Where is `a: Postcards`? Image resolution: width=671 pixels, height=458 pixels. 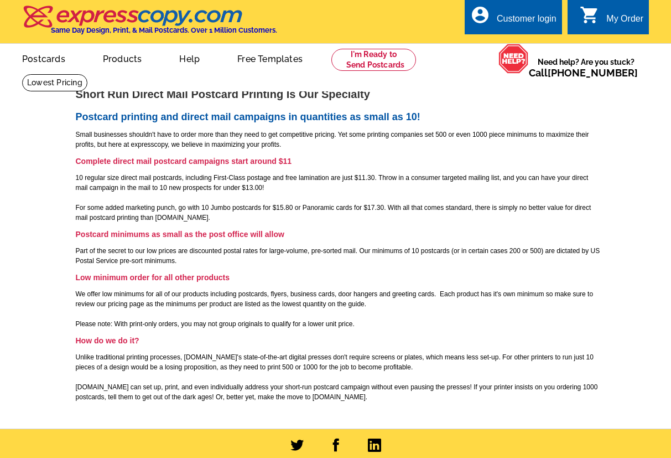
a: Postcards is located at coordinates (44, 58).